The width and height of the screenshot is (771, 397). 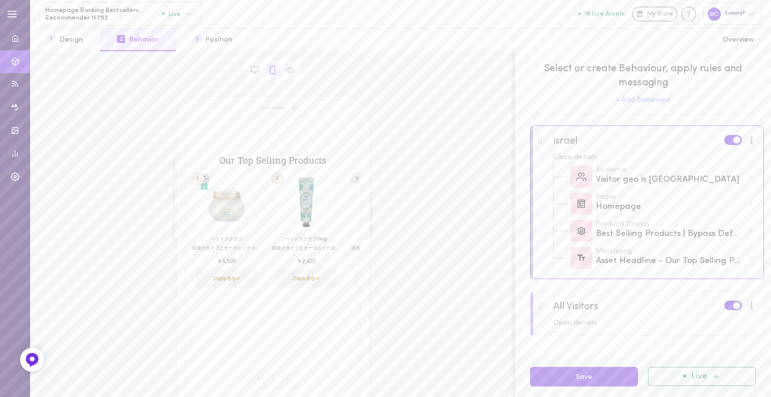 I want to click on div: All Visitors, so click(x=576, y=307).